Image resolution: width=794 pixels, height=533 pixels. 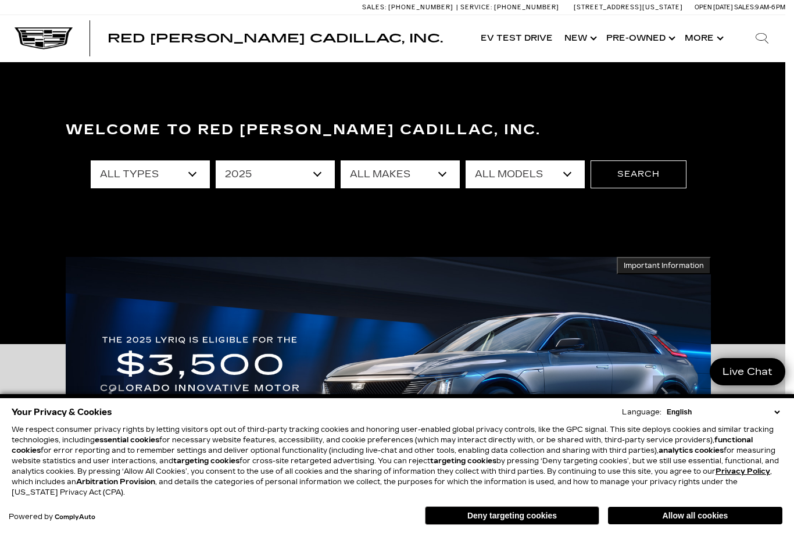 I want to click on a: Pre-Owned, so click(x=639, y=38).